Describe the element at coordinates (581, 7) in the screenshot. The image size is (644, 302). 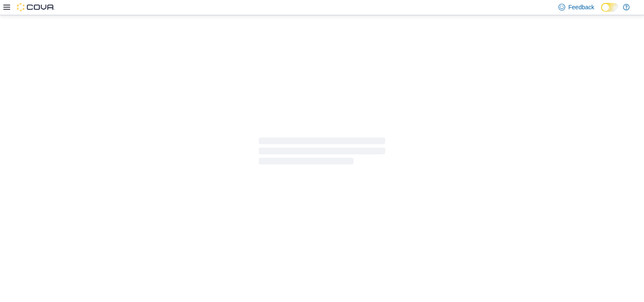
I see `span: Feedback` at that location.